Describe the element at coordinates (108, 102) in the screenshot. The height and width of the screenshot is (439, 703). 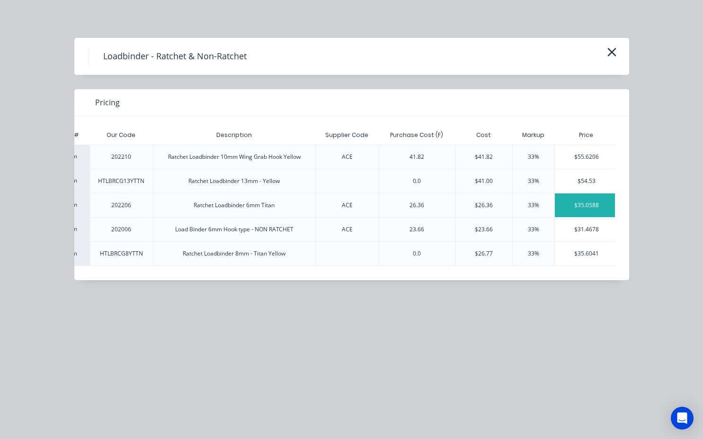
I see `span: Pricing` at that location.